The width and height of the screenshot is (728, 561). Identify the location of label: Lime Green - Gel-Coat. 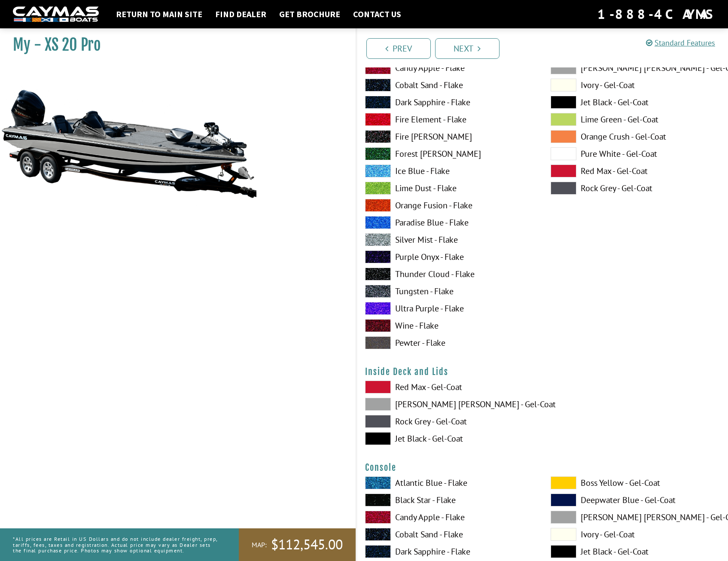
(635, 120).